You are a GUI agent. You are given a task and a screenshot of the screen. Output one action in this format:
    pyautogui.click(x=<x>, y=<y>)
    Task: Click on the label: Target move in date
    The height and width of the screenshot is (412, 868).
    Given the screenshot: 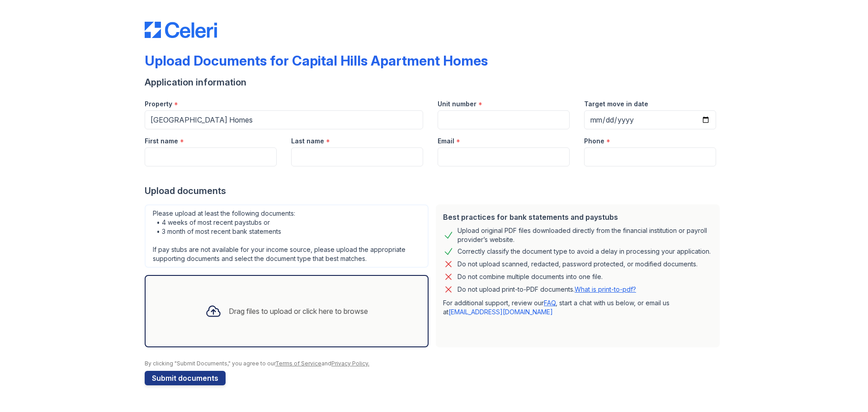 What is the action you would take?
    pyautogui.click(x=616, y=104)
    